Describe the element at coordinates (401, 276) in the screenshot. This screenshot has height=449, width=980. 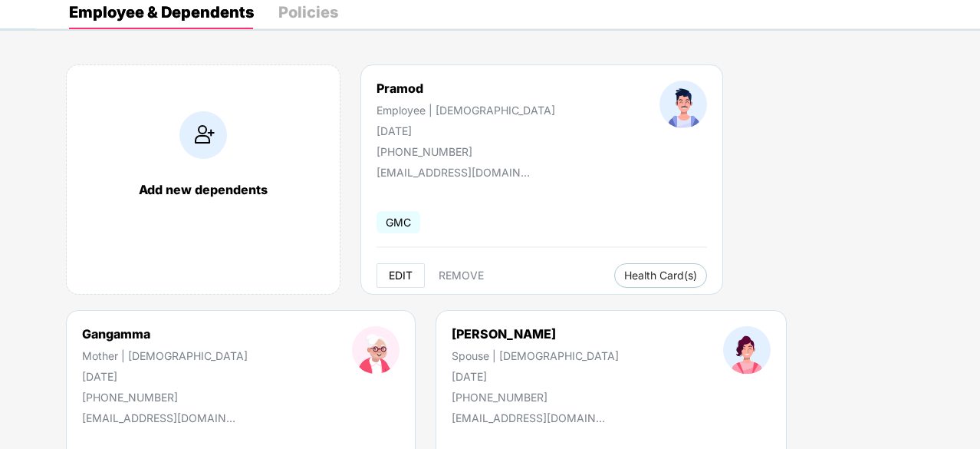
I see `button: EDIT` at that location.